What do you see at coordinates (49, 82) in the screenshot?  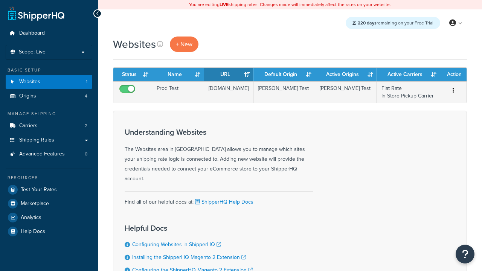 I see `li: Websites` at bounding box center [49, 82].